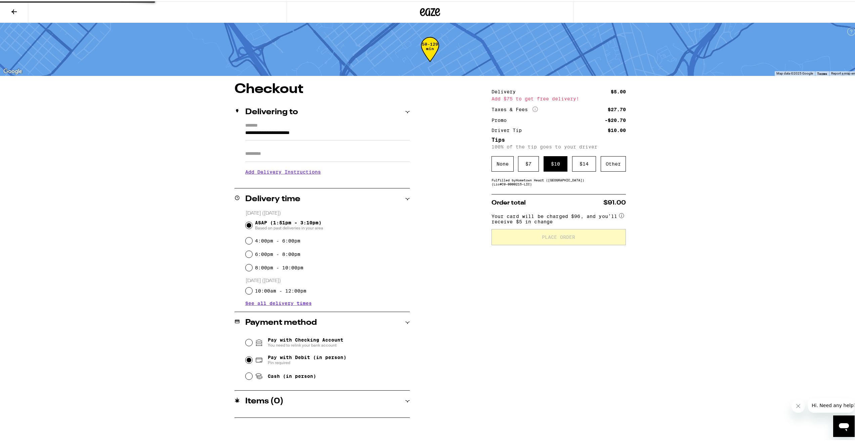 Image resolution: width=855 pixels, height=441 pixels. What do you see at coordinates (506, 90) in the screenshot?
I see `div: Delivery` at bounding box center [506, 90].